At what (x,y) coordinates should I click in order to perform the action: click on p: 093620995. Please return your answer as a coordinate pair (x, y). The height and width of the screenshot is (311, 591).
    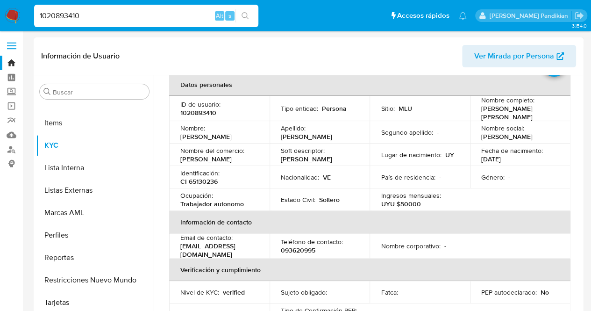
    Looking at the image, I should click on (298, 250).